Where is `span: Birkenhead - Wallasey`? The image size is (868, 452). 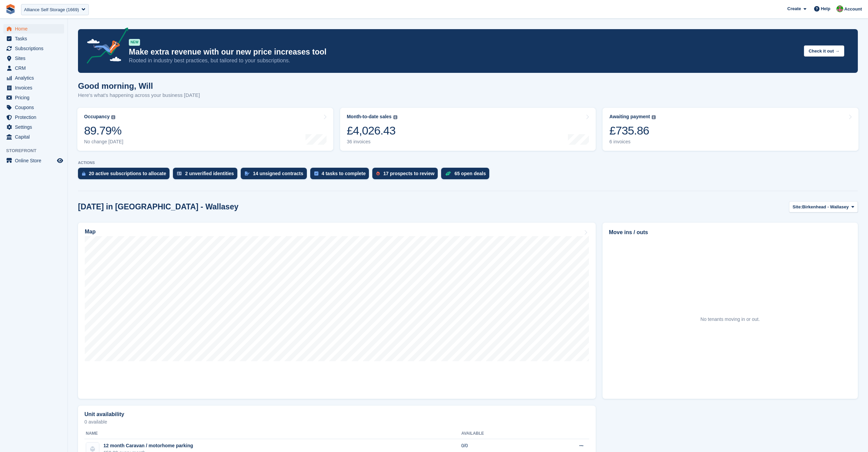 span: Birkenhead - Wallasey is located at coordinates (825, 207).